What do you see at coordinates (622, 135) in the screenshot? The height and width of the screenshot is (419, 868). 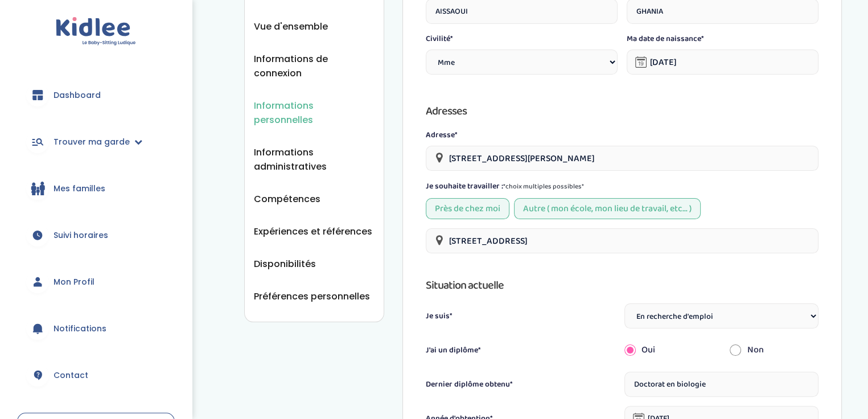 I see `label: Adresse*` at bounding box center [622, 135].